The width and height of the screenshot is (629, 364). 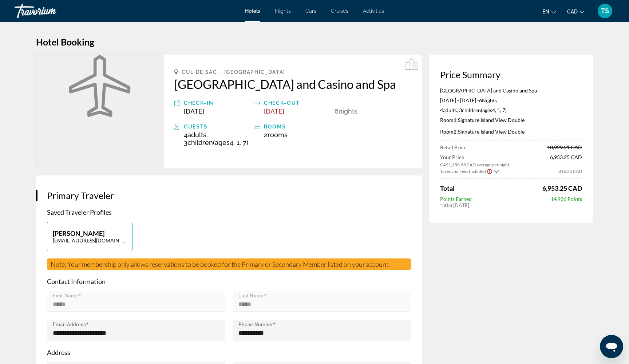 What do you see at coordinates (572, 12) in the screenshot?
I see `span: CAD` at bounding box center [572, 12].